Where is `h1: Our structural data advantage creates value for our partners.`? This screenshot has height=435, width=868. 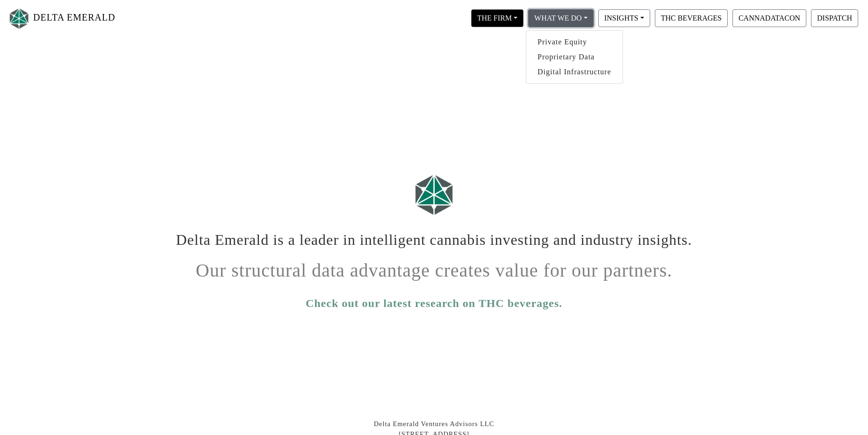 h1: Our structural data advantage creates value for our partners. is located at coordinates (434, 267).